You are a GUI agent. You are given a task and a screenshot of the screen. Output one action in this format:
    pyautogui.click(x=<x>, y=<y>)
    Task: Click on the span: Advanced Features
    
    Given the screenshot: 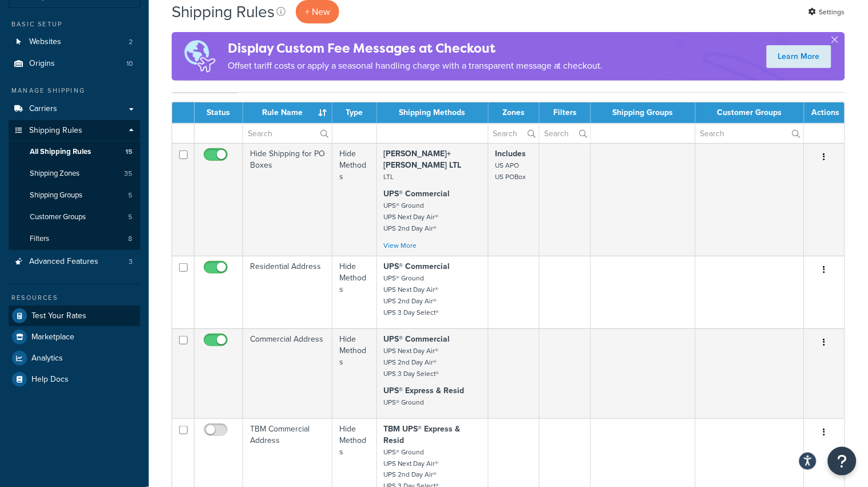 What is the action you would take?
    pyautogui.click(x=63, y=261)
    